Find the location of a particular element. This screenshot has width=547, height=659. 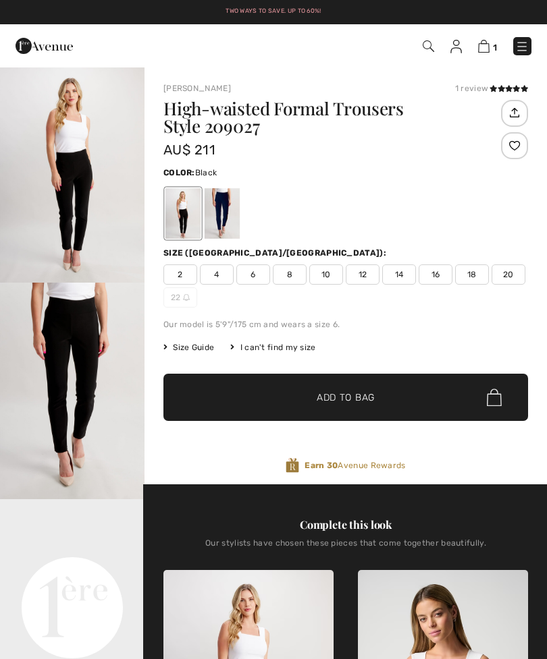

img: My Info is located at coordinates (456, 47).